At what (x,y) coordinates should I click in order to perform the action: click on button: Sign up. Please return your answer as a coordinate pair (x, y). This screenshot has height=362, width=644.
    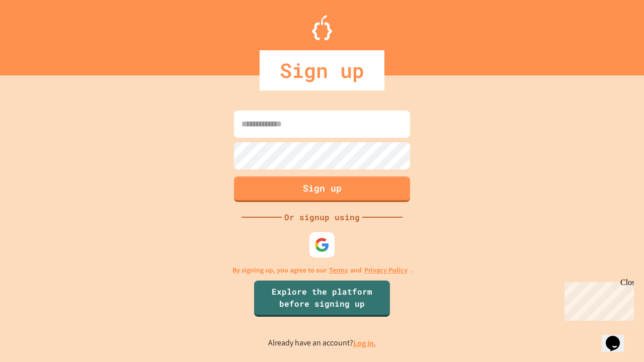
    Looking at the image, I should click on (322, 189).